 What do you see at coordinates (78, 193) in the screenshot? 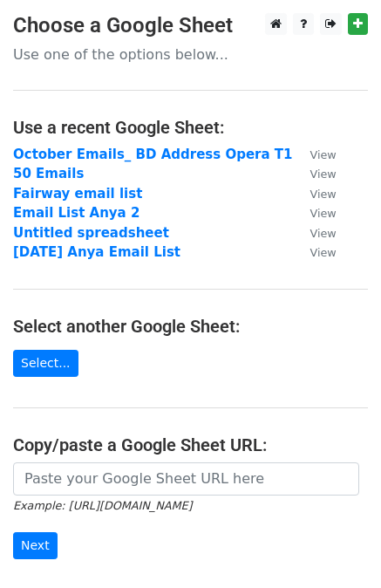
I see `a: Fairway email list` at bounding box center [78, 193].